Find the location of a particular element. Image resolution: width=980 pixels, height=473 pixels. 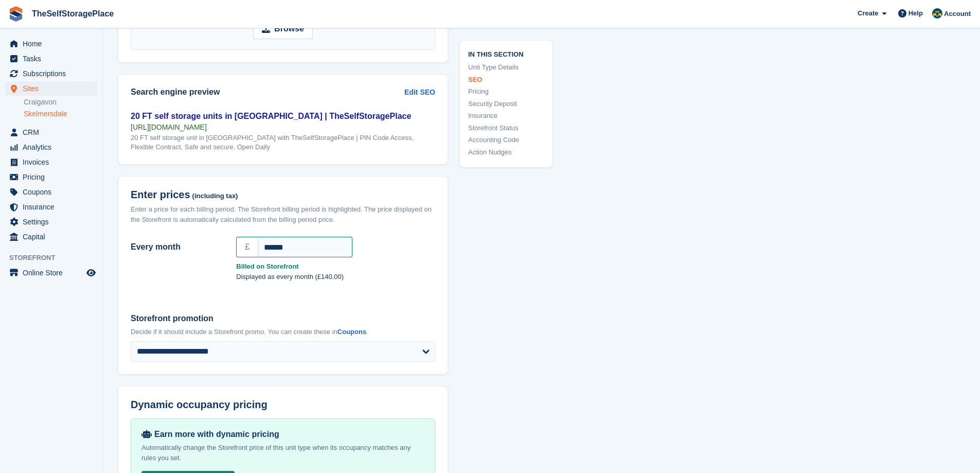

p: Displayed as every month (£140.00) is located at coordinates (335, 277).